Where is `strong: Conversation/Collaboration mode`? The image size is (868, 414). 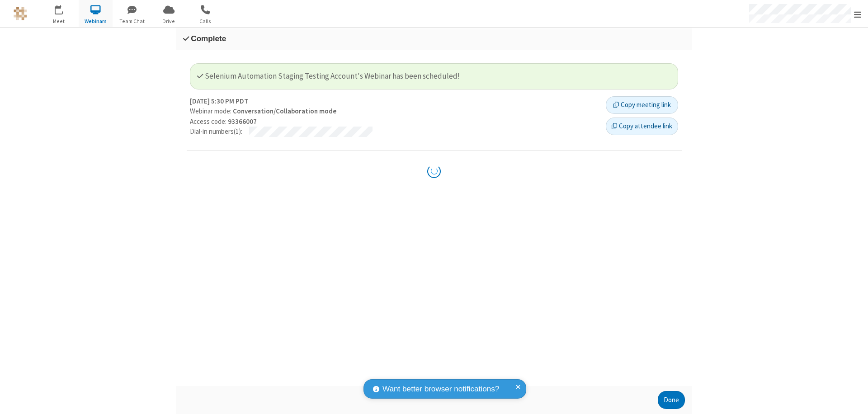
strong: Conversation/Collaboration mode is located at coordinates (284, 111).